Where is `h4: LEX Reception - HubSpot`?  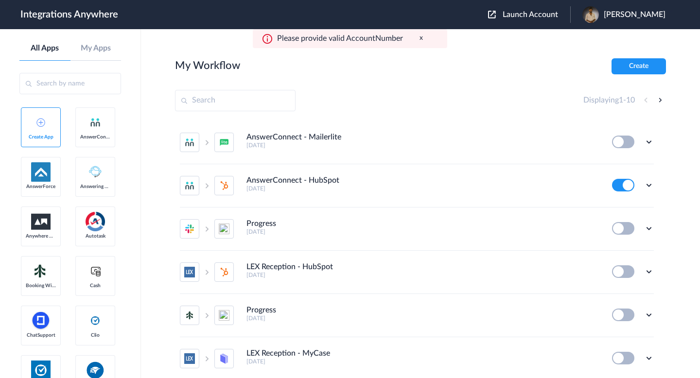
h4: LEX Reception - HubSpot is located at coordinates (290, 267).